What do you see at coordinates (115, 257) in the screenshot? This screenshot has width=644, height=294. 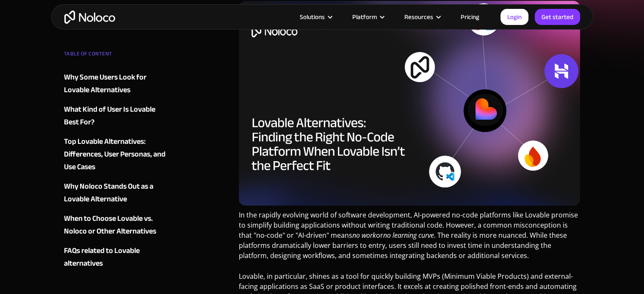 I see `a: FAQs related to Lovable alternatives` at bounding box center [115, 257].